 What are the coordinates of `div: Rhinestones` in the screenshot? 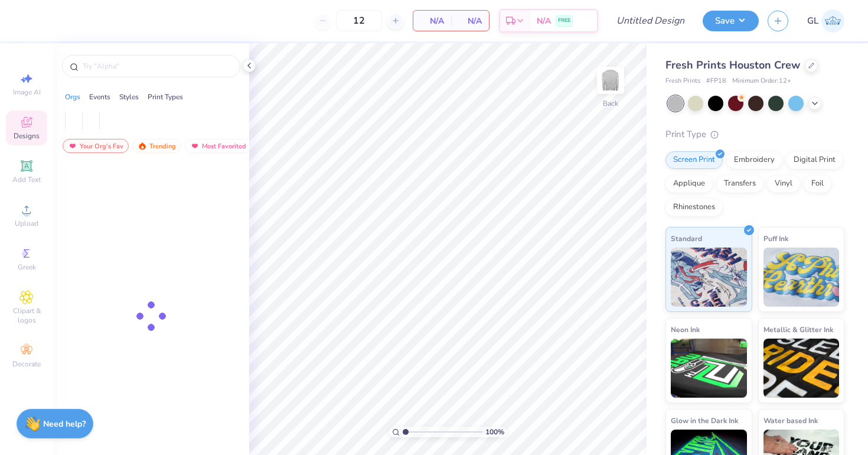 It's located at (694, 207).